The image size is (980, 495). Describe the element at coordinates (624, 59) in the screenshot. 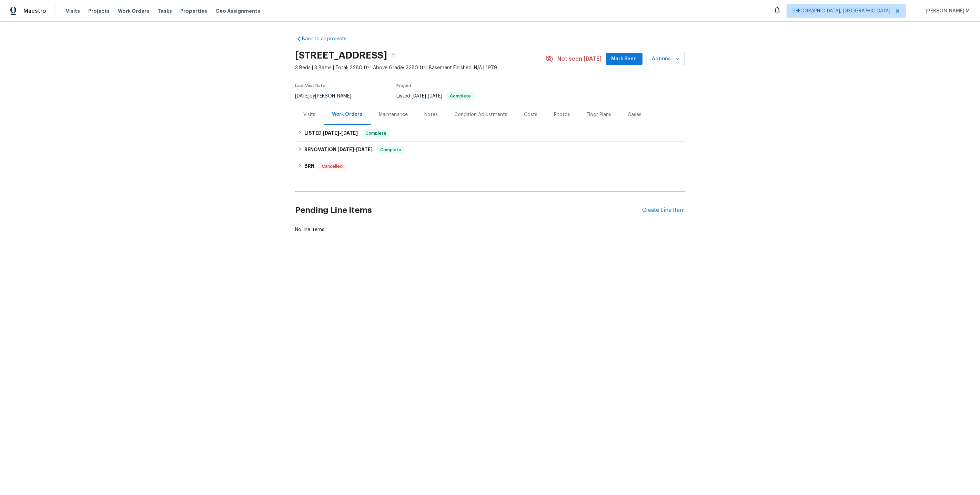

I see `button: Mark Seen` at that location.